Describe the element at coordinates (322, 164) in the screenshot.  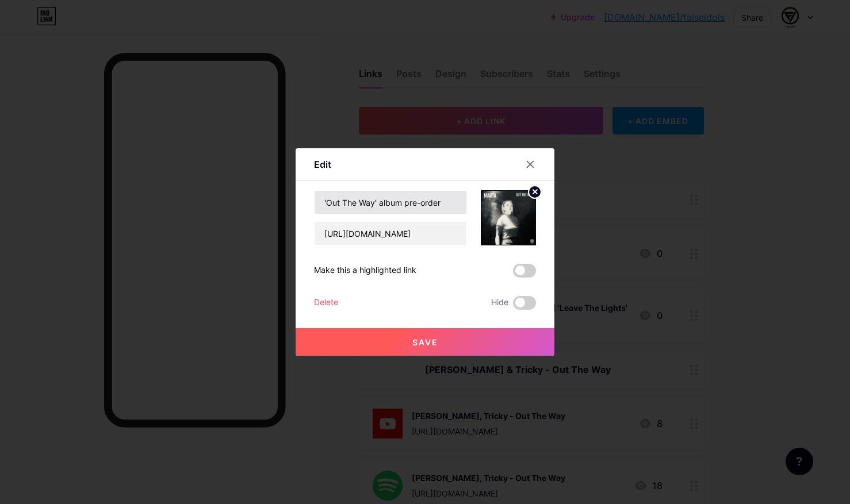
I see `div: Edit` at that location.